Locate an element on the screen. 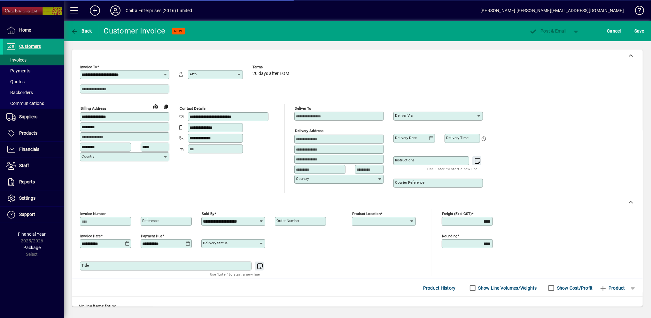  mat-label: Invoice number is located at coordinates (93, 214).